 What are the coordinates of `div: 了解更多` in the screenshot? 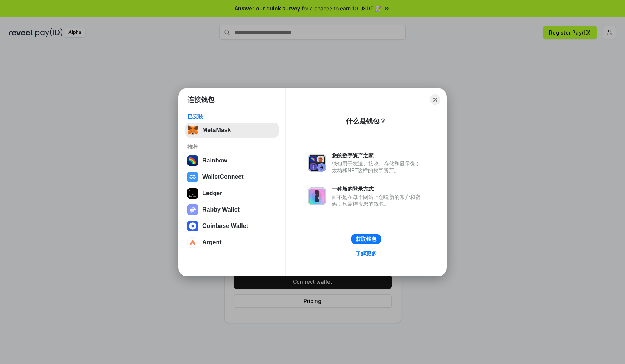 It's located at (366, 254).